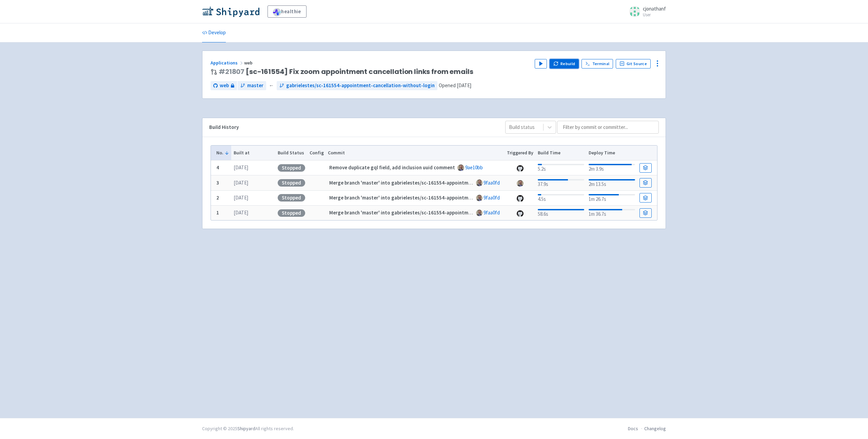  Describe the element at coordinates (218, 167) in the screenshot. I see `b: 4` at that location.